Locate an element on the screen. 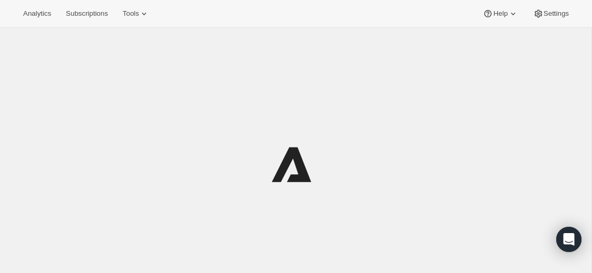  button: Subscriptions is located at coordinates (87, 14).